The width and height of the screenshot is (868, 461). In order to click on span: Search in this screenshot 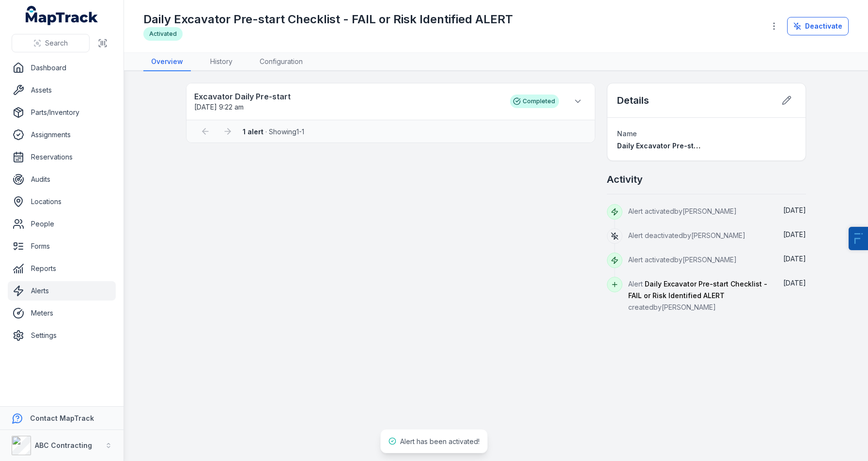, I will do `click(56, 43)`.